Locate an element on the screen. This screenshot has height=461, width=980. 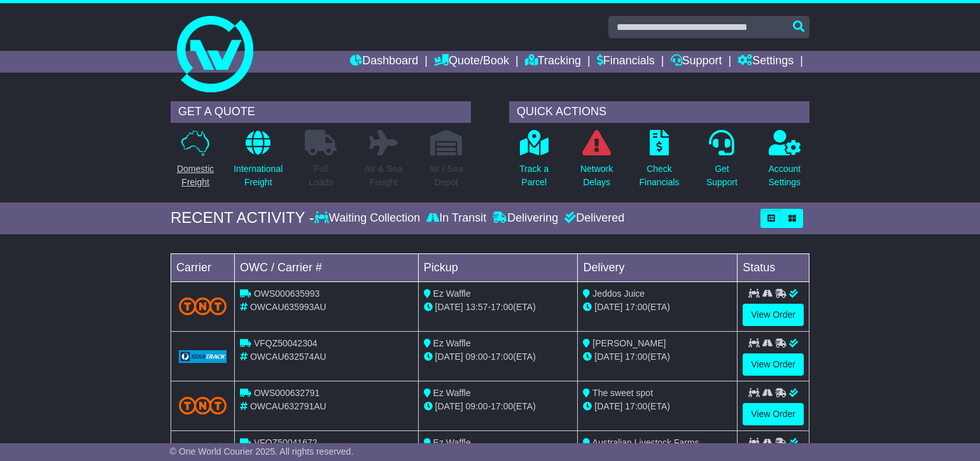
span: VFQZ50042304 is located at coordinates (285, 343).